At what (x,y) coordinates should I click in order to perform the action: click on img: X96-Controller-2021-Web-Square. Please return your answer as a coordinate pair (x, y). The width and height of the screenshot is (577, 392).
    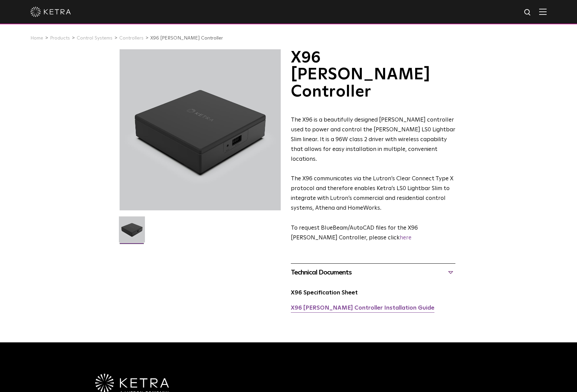
    Looking at the image, I should click on (132, 232).